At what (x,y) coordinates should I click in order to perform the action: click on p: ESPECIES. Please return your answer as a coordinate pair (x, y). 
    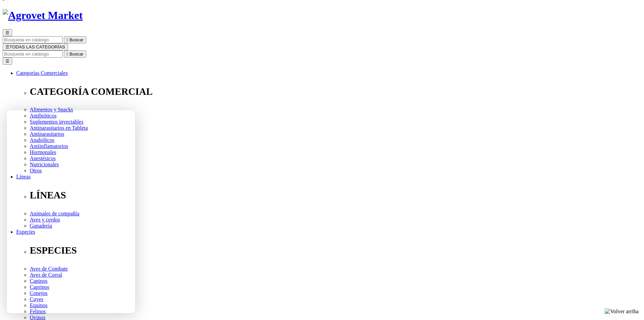
    Looking at the image, I should click on (335, 250).